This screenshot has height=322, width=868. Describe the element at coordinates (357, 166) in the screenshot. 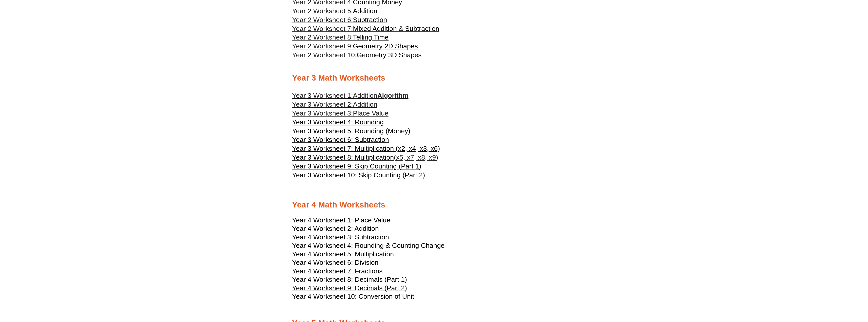

I see `a: Year 3 Worksheet 9: Skip Counting (Part 1)` at that location.